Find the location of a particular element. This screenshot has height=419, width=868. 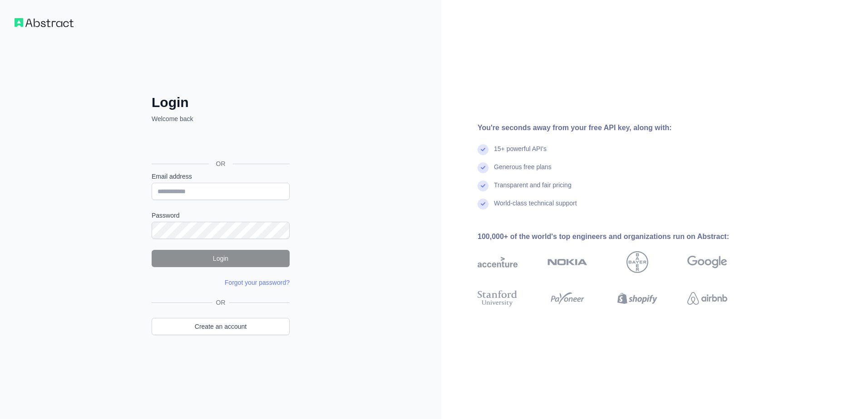

img: google is located at coordinates (707, 262).